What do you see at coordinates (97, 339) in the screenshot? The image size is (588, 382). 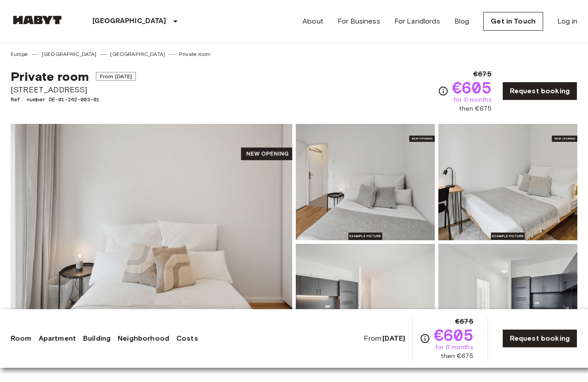 I see `a: Building` at bounding box center [97, 339].